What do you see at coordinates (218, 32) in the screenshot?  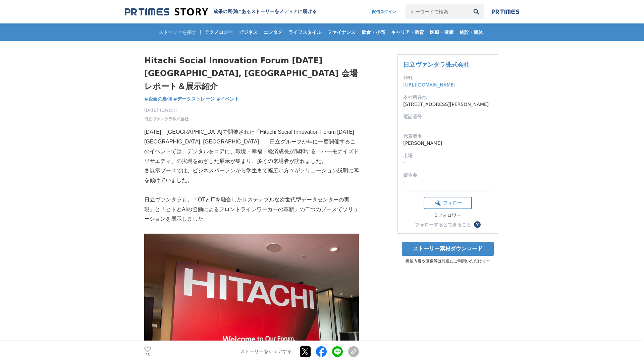 I see `a: テクノロジー` at bounding box center [218, 32].